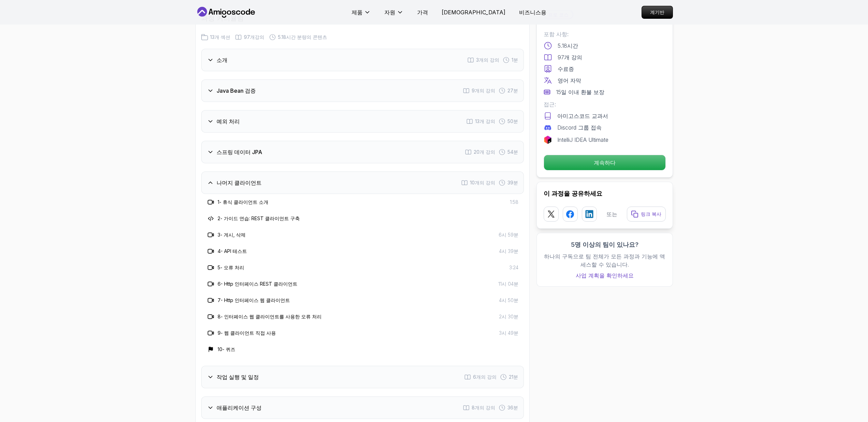  Describe the element at coordinates (236, 90) in the screenshot. I see `font: Java Bean 검증` at that location.